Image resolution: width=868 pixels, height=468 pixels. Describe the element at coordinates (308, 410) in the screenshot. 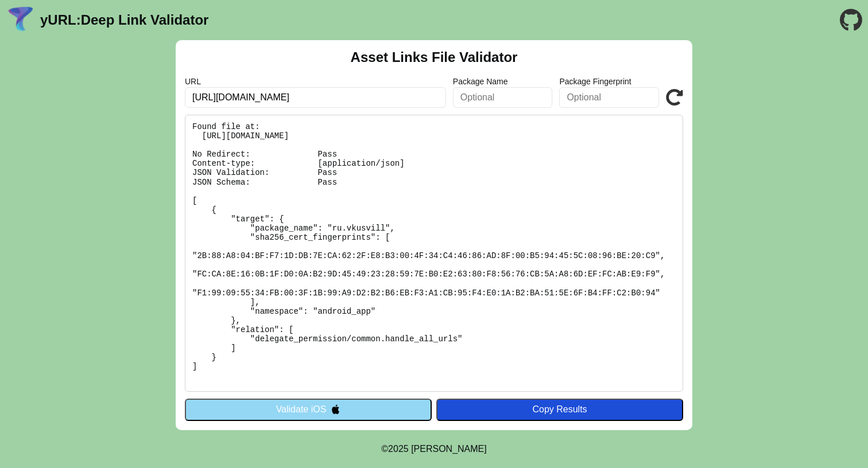

I see `button: Validate iOS` at that location.